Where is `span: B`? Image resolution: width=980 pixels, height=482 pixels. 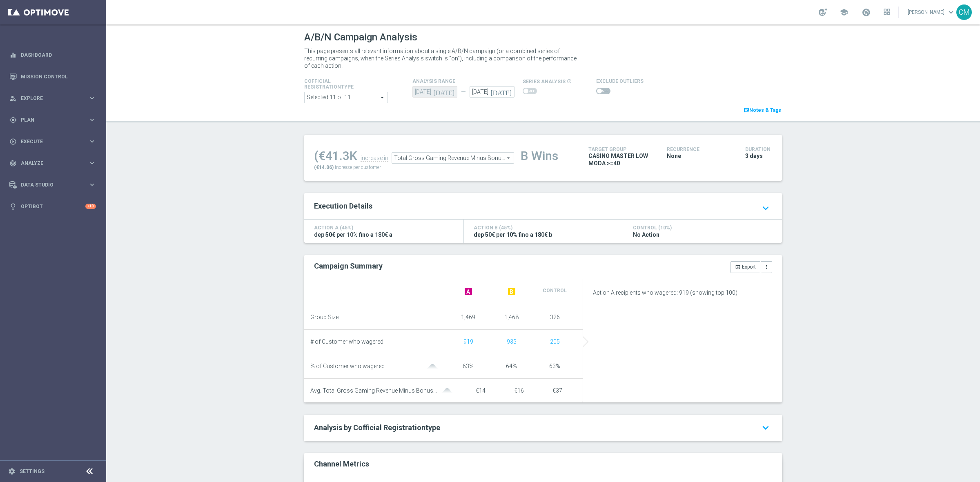
span: B is located at coordinates (512, 291).